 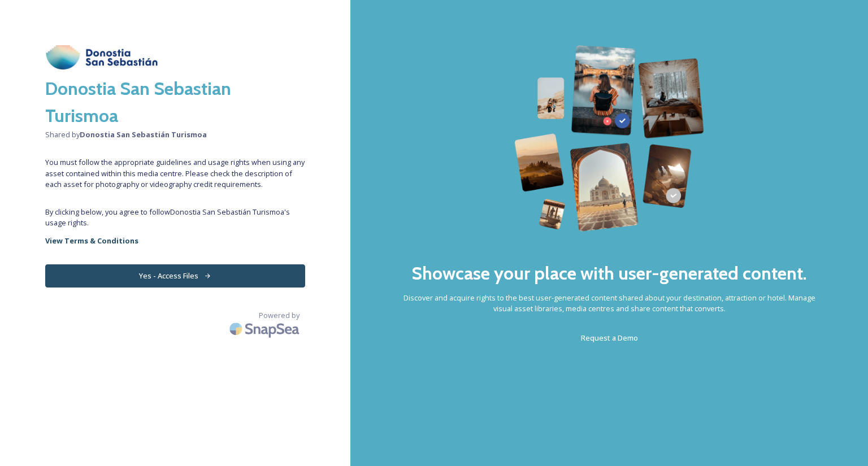 What do you see at coordinates (92, 241) in the screenshot?
I see `strong: View Terms & Conditions` at bounding box center [92, 241].